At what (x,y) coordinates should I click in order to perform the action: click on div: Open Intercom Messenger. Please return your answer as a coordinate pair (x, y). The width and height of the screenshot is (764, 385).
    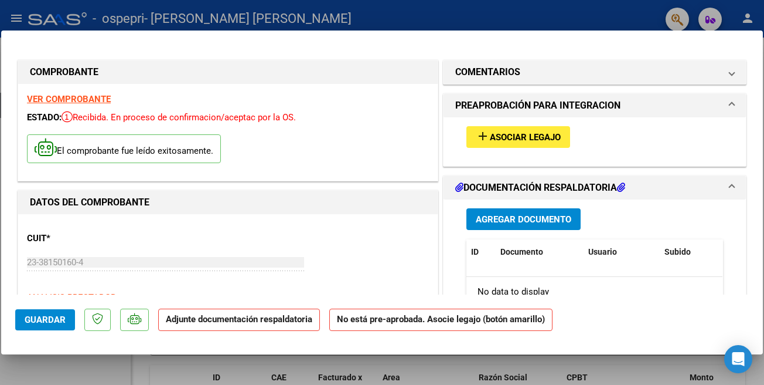
    Looking at the image, I should click on (739, 359).